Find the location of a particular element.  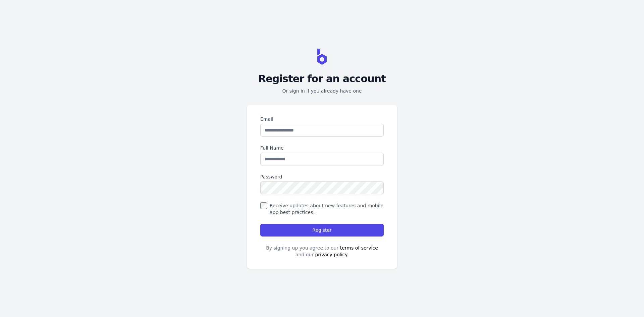

img: BravoShop is located at coordinates (322, 57).